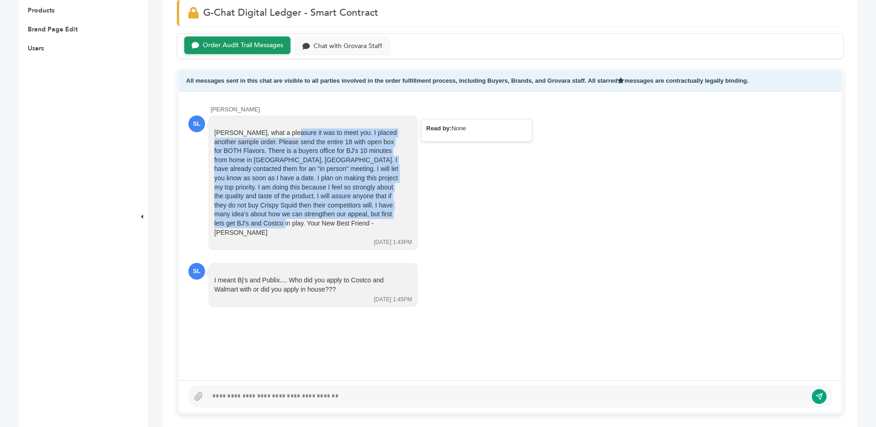 The image size is (876, 427). Describe the element at coordinates (290, 12) in the screenshot. I see `span: G-Chat Digital Ledger - Smart Contract` at that location.